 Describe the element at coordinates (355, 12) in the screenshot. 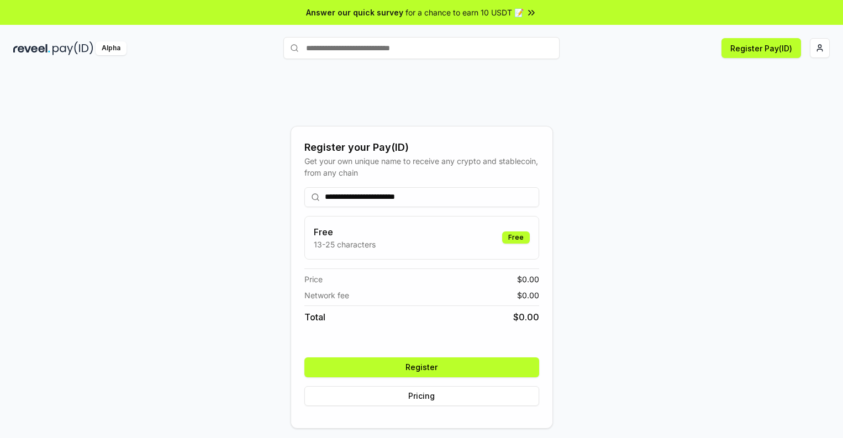

I see `span: Answer our quick survey` at that location.